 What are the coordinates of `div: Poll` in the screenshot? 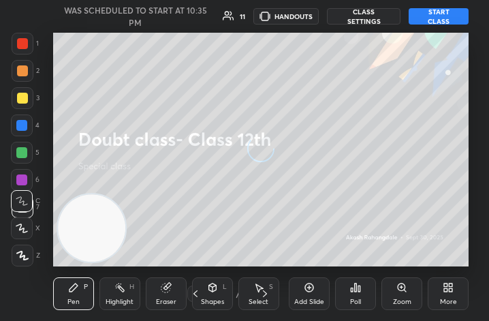 It's located at (355, 302).